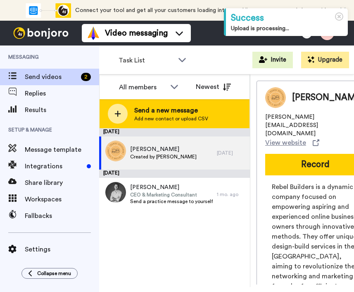  Describe the element at coordinates (116, 151) in the screenshot. I see `img: 915bc65c-1053-4746-ae19-240c4fe2fd7a.png` at that location.